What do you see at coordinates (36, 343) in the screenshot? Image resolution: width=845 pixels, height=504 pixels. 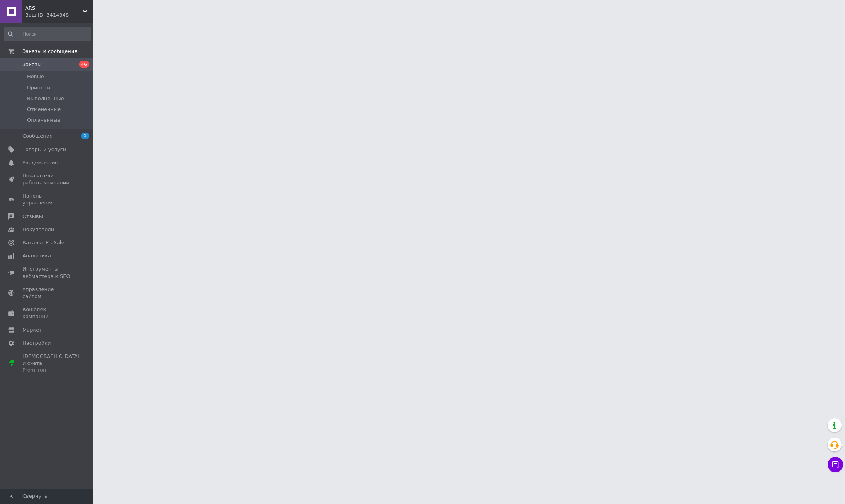 I see `span: Настройки` at bounding box center [36, 343].